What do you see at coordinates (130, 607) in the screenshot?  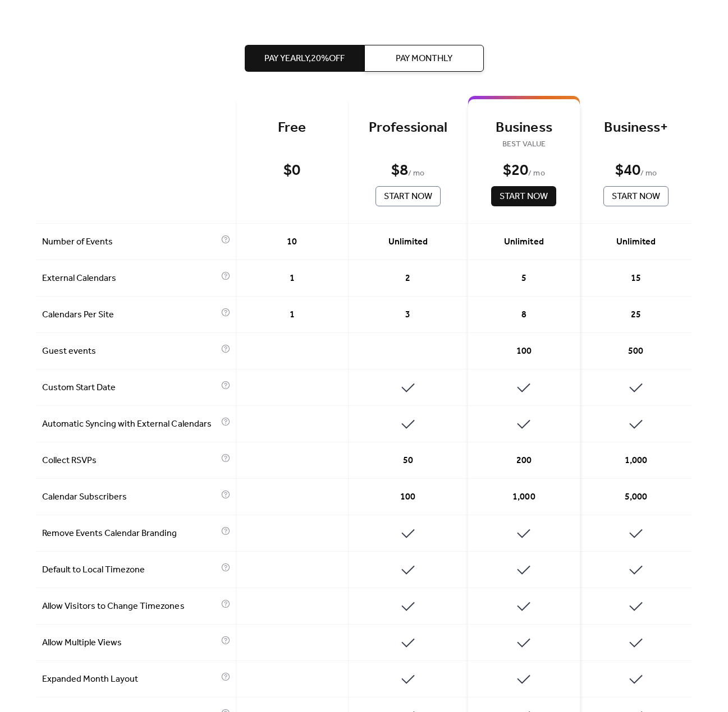 I see `span: Allow Visitors to Change Timezones` at bounding box center [130, 607].